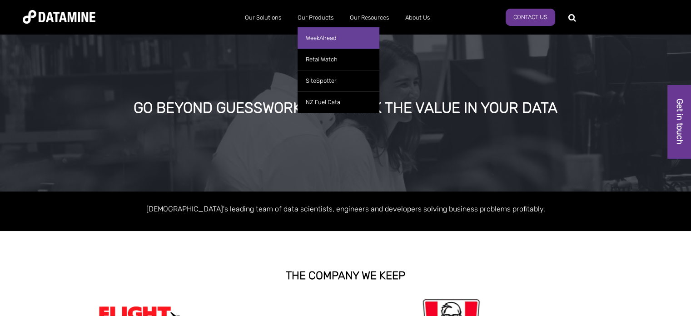  What do you see at coordinates (338, 102) in the screenshot?
I see `a: NZ Fuel Data` at bounding box center [338, 102].